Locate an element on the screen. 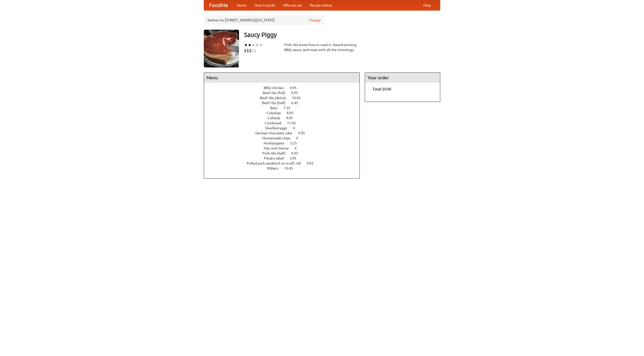 The width and height of the screenshot is (644, 356). span: Mac and cheese is located at coordinates (279, 148).